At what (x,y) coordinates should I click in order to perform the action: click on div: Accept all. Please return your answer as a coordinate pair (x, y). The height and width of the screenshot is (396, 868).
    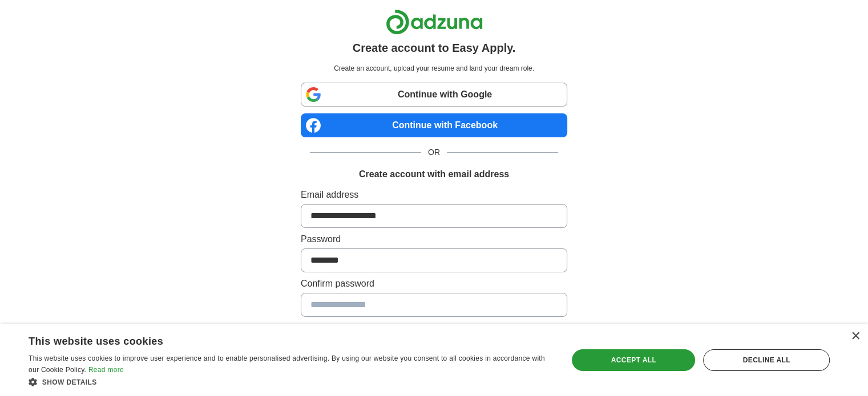
    Looking at the image, I should click on (633, 360).